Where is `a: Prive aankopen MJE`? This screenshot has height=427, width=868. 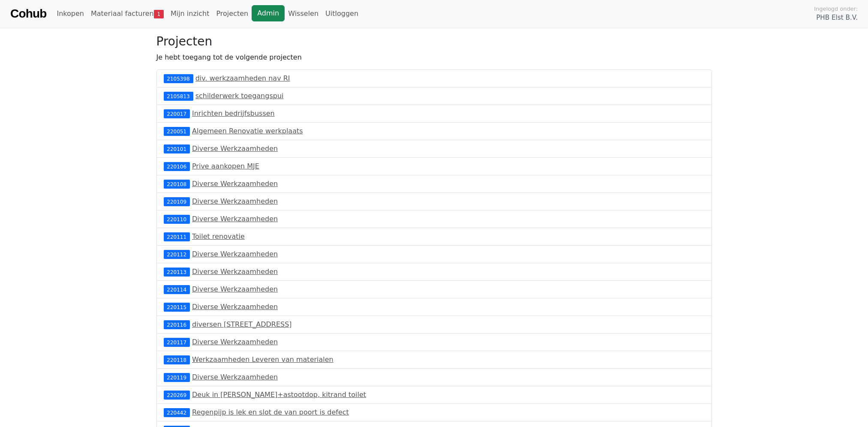 a: Prive aankopen MJE is located at coordinates (225, 166).